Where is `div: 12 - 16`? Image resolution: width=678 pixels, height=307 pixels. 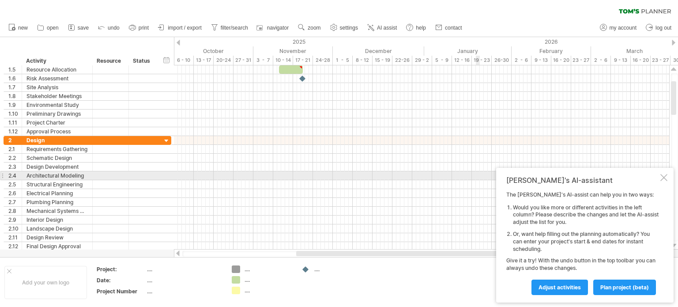
div: 12 - 16 is located at coordinates (462, 60).